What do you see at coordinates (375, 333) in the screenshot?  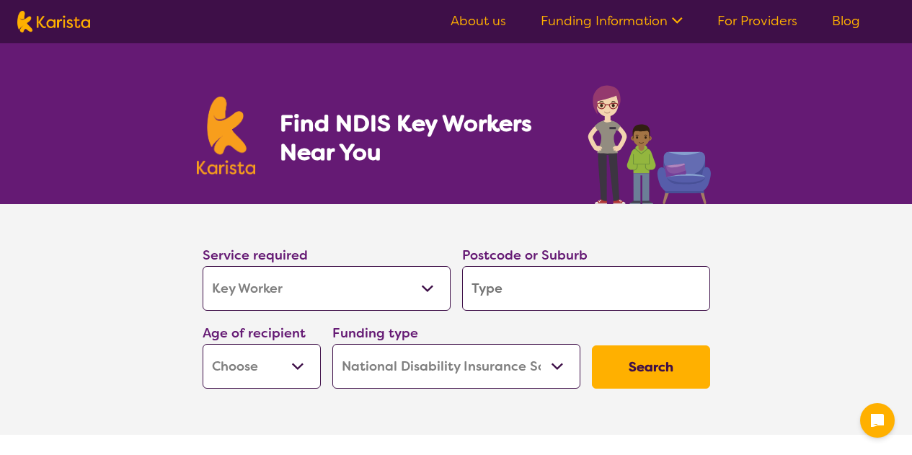 I see `label: Funding type` at bounding box center [375, 333].